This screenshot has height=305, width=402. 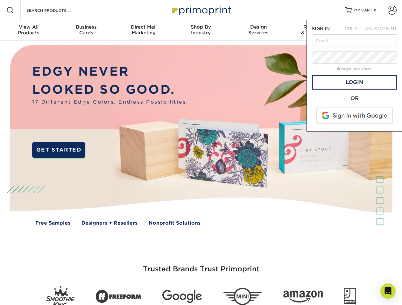 I want to click on span: Design, so click(x=258, y=27).